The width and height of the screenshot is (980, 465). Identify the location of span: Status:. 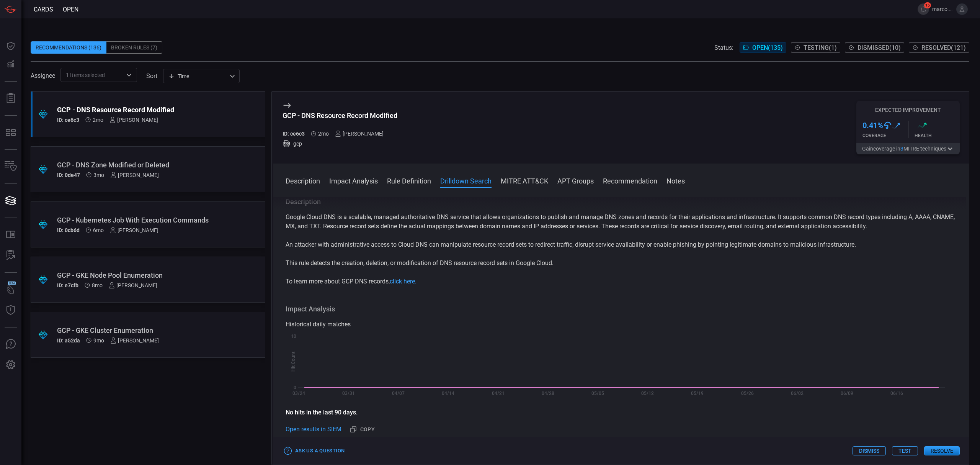
(724, 48).